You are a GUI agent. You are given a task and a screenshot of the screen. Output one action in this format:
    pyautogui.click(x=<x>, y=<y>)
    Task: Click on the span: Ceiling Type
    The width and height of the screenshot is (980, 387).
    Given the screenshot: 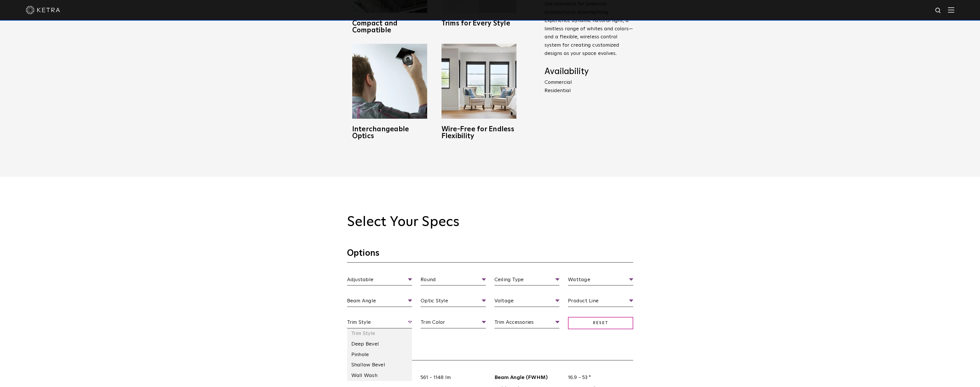 What is the action you would take?
    pyautogui.click(x=527, y=280)
    